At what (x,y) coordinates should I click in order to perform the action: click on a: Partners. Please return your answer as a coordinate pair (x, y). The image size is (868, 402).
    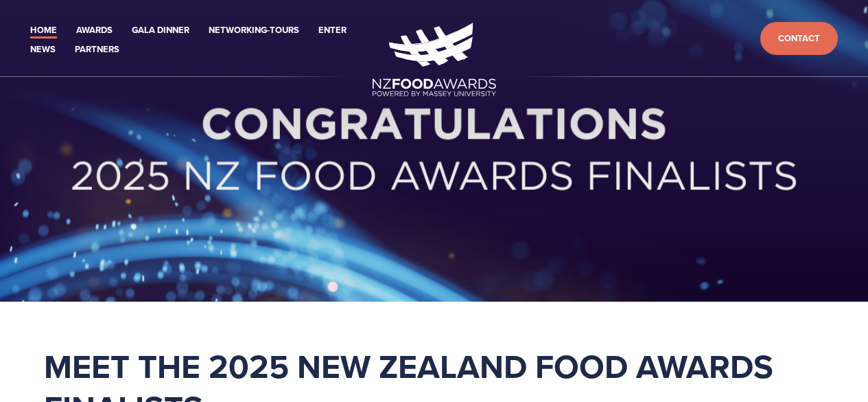
    Looking at the image, I should click on (97, 49).